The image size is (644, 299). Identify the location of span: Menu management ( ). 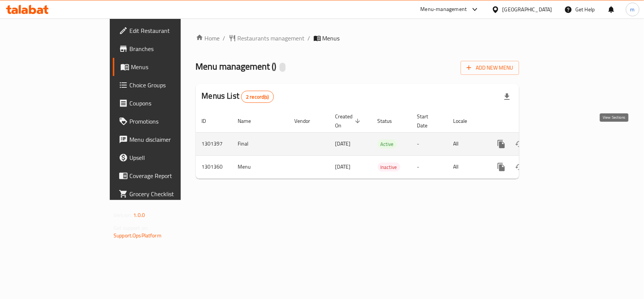
(236, 66).